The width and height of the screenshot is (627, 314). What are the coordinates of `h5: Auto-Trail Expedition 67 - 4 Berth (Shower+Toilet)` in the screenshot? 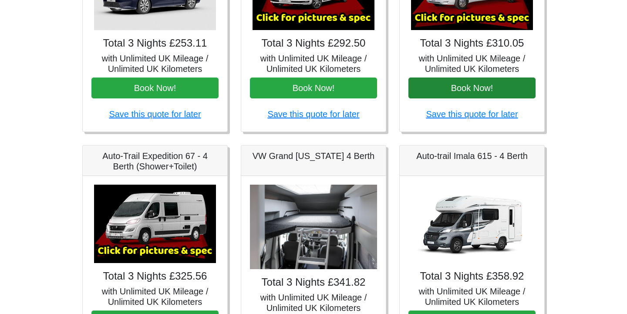 It's located at (155, 161).